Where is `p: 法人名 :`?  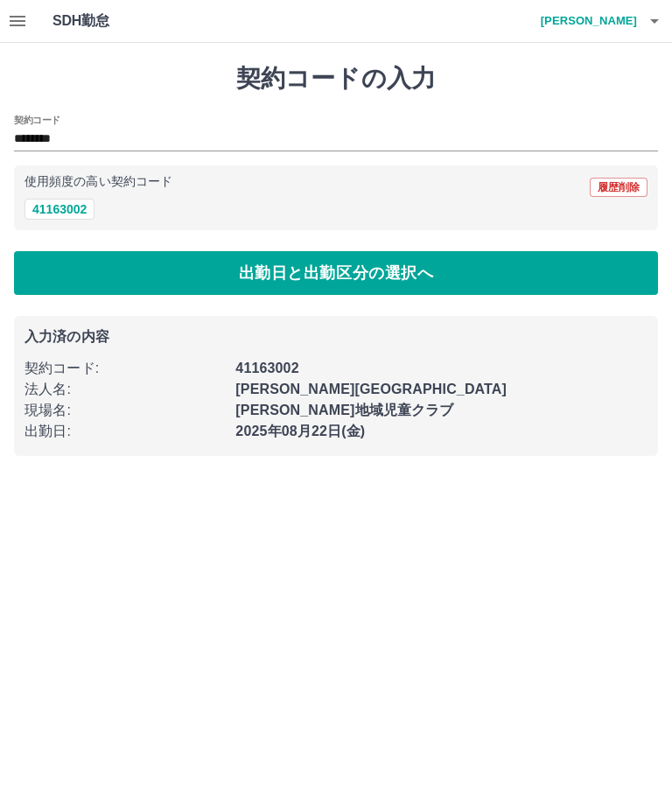 p: 法人名 : is located at coordinates (124, 390).